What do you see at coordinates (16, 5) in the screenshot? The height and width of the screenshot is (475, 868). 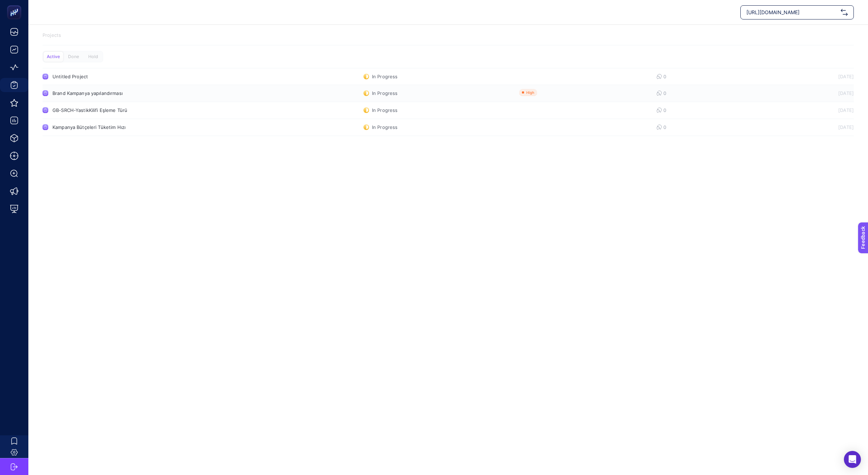 I see `span: Feedback` at bounding box center [16, 5].